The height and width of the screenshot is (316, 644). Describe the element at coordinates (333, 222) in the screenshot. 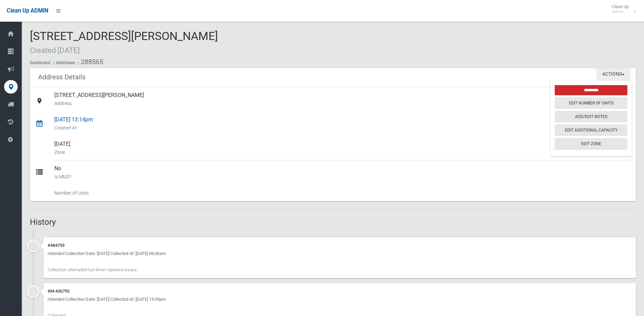

I see `h2: History` at that location.